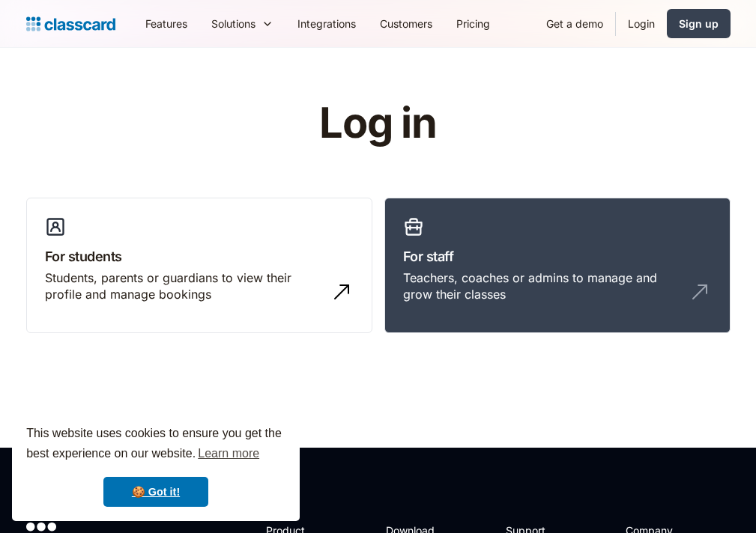 The width and height of the screenshot is (756, 533). What do you see at coordinates (156, 445) in the screenshot?
I see `span: This website uses cookies to ensure you get the best experience on our website.` at bounding box center [156, 445].